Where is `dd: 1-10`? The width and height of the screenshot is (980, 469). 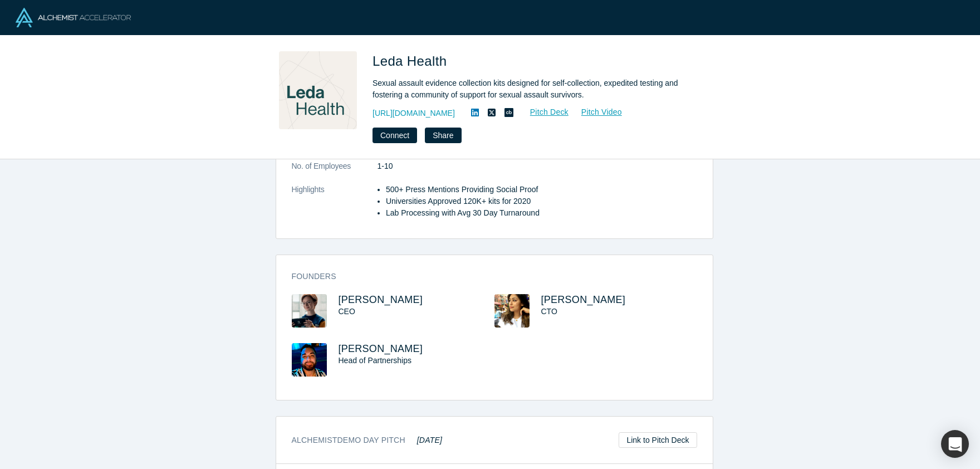
dd: 1-10 is located at coordinates (537, 166).